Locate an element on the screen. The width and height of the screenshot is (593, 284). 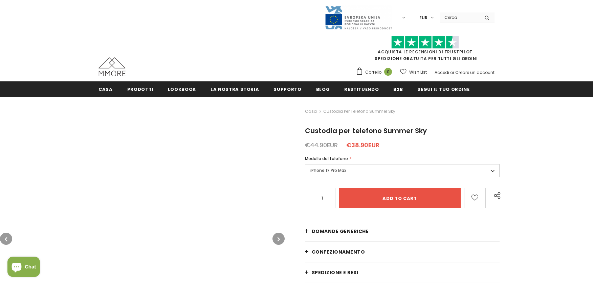
span: 0 is located at coordinates (388, 72).